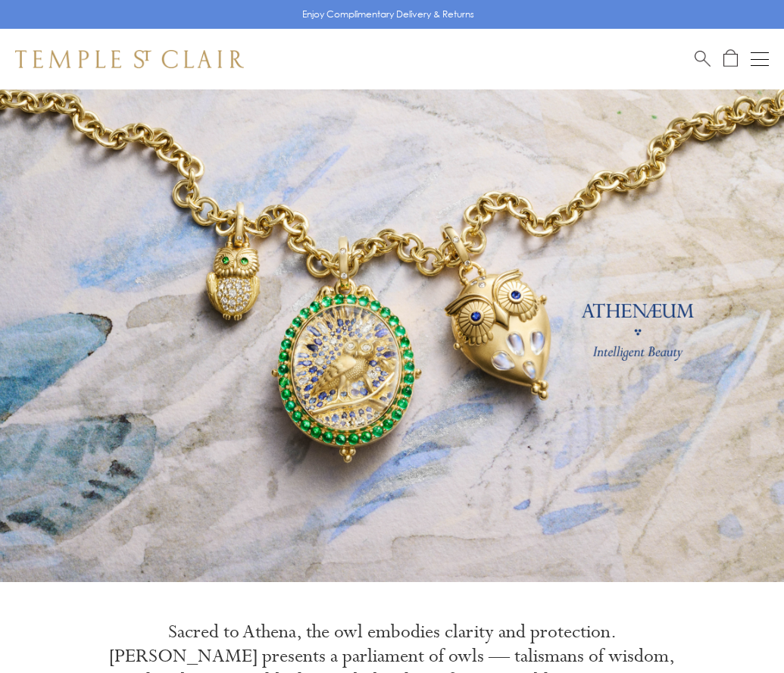 This screenshot has height=673, width=784. Describe the element at coordinates (129, 59) in the screenshot. I see `img: Temple St. Clair` at that location.